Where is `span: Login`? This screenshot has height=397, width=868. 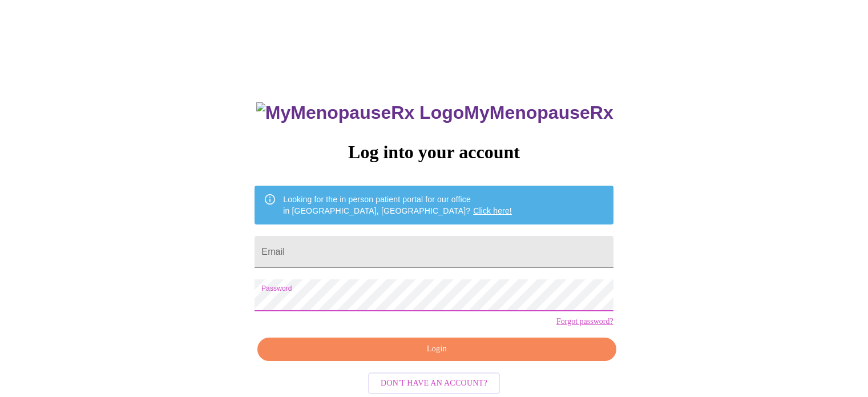
span: Login is located at coordinates (436, 349).